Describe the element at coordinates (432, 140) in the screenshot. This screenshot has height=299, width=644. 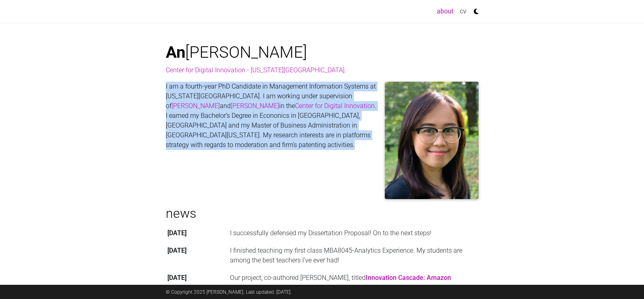
I see `img: prof_pic.jpg` at that location.